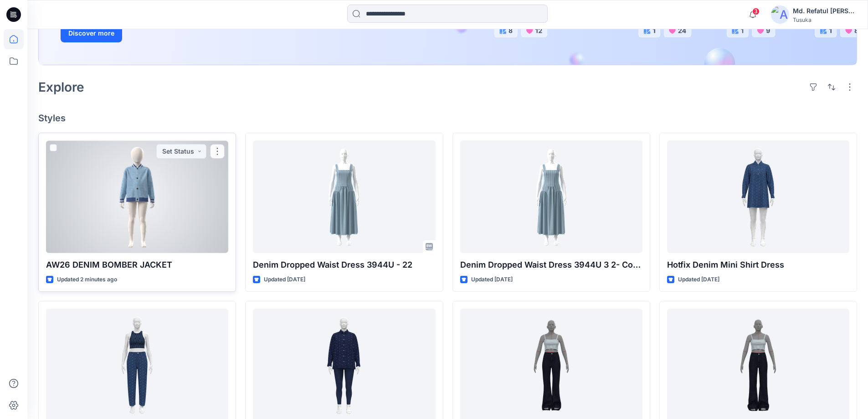  Describe the element at coordinates (551, 264) in the screenshot. I see `p: Denim Dropped Waist Dress 3944U 3 2- Copy` at that location.